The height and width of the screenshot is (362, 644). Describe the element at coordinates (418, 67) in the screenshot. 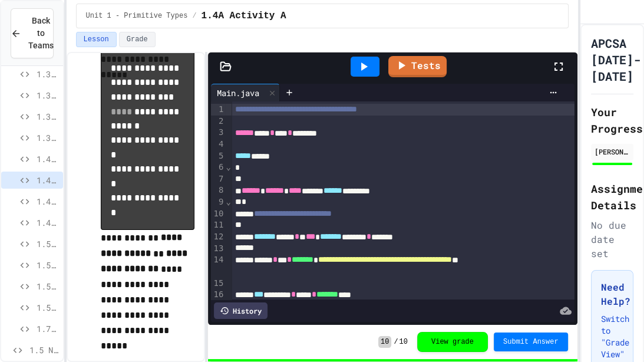

I see `a: Tests` at that location.